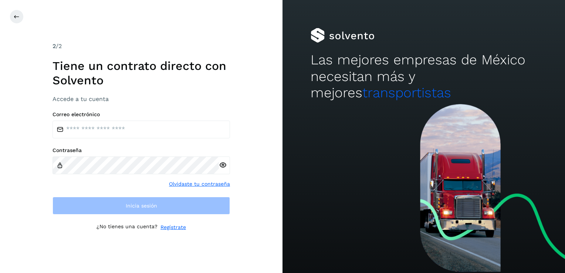 This screenshot has height=273, width=565. What do you see at coordinates (141, 99) in the screenshot?
I see `h3: Accede a tu cuenta` at bounding box center [141, 99].